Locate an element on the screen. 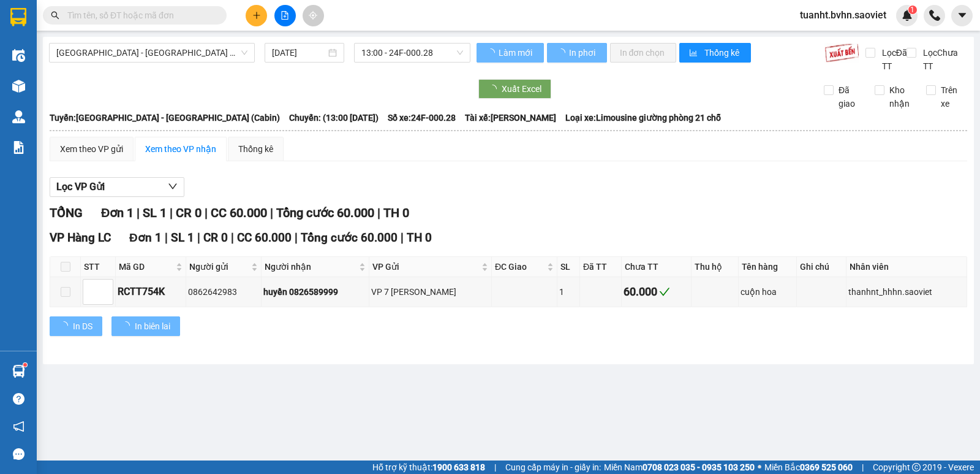 The height and width of the screenshot is (474, 980). span: Đã giao is located at coordinates (850, 97).